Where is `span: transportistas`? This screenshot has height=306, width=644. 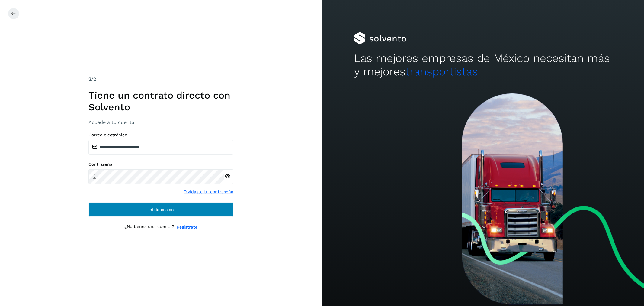 span: transportistas is located at coordinates (442, 71).